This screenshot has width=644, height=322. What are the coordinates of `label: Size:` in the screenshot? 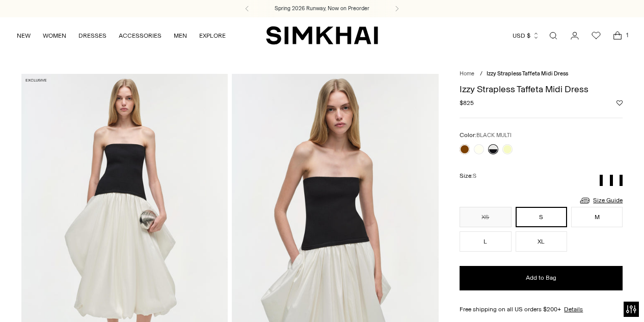 It's located at (468, 176).